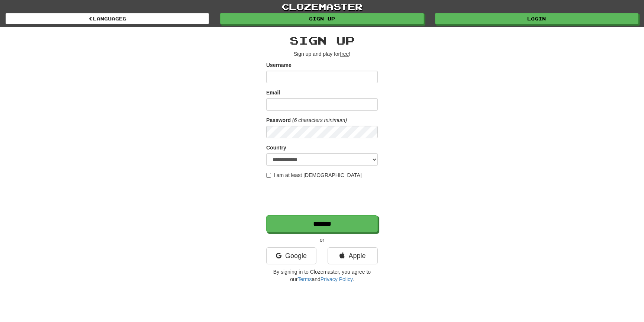  Describe the element at coordinates (322, 40) in the screenshot. I see `h2: Sign up` at that location.